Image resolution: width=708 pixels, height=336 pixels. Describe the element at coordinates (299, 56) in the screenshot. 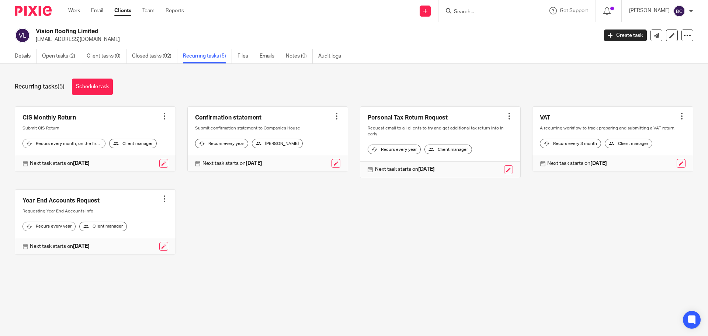

I see `a: Notes (0)` at that location.